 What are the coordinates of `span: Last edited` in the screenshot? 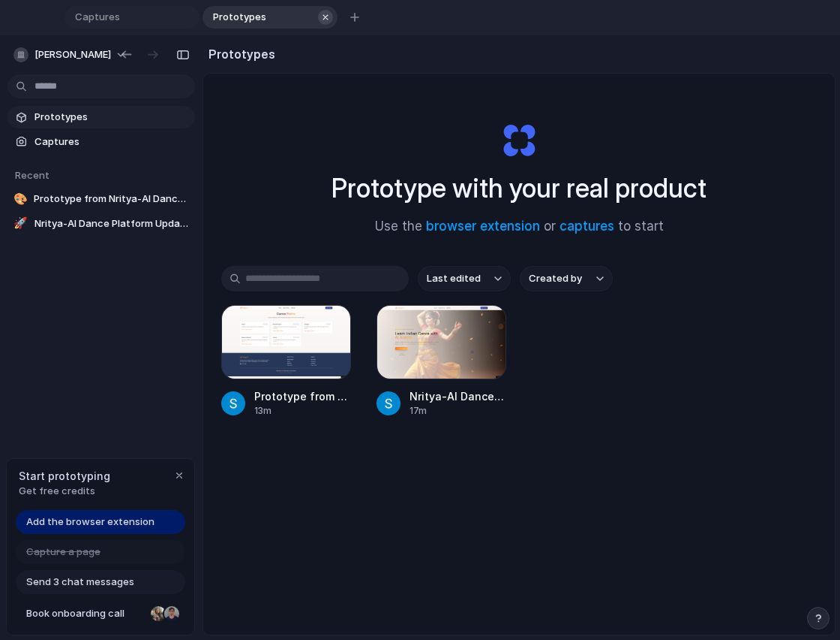 It's located at (454, 279).